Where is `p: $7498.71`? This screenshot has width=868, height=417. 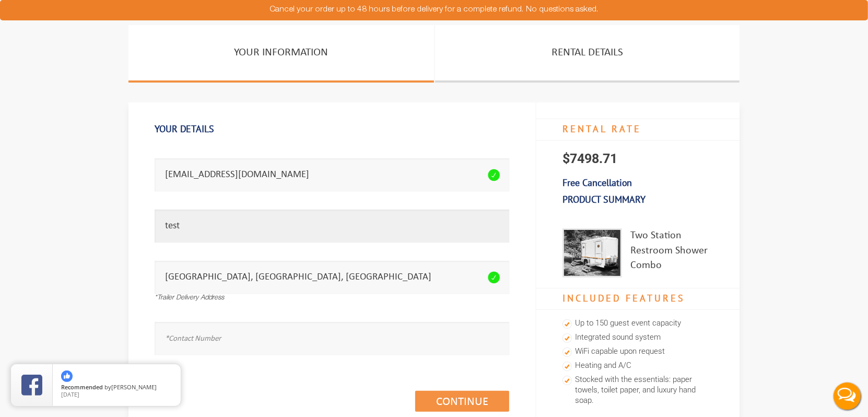
p: $7498.71 is located at coordinates (638, 159).